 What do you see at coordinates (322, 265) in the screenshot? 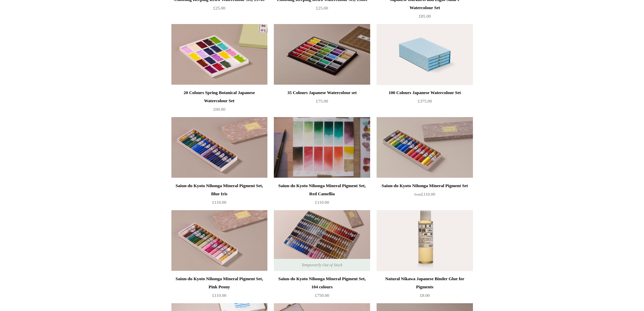
I see `span: Temporarily Out of Stock` at bounding box center [322, 265].